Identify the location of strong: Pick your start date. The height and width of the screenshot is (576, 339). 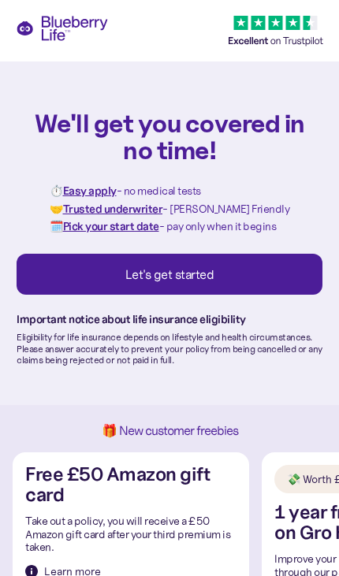
(111, 226).